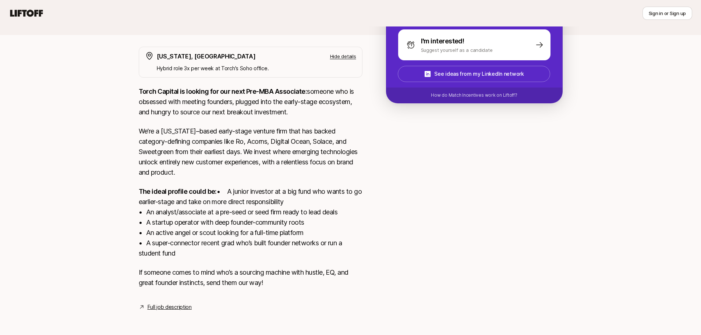 The width and height of the screenshot is (701, 335). I want to click on p: Hide details, so click(343, 56).